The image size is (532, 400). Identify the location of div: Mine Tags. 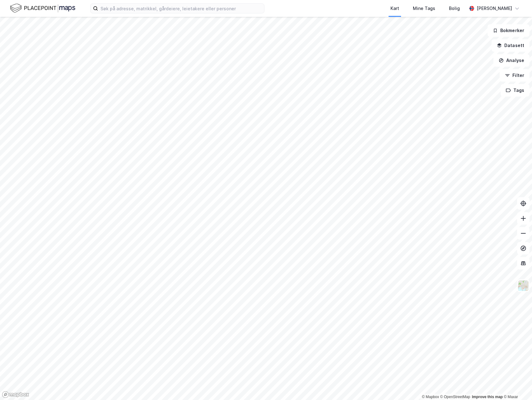
(424, 9).